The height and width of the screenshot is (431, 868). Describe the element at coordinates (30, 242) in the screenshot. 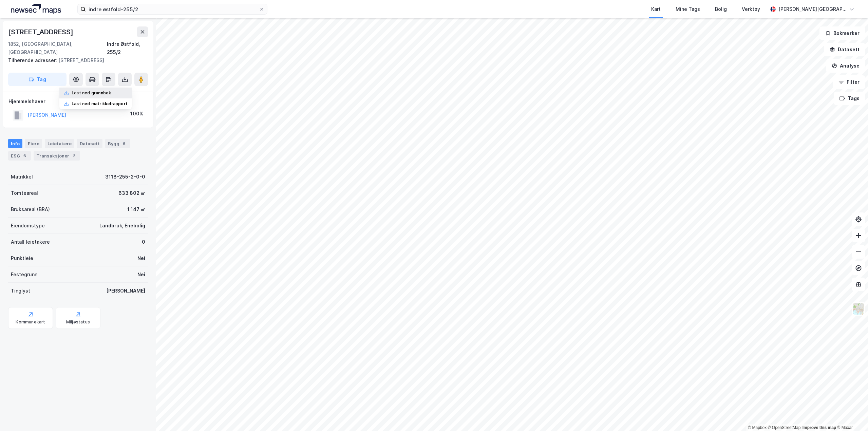

I see `div: Antall leietakere` at that location.